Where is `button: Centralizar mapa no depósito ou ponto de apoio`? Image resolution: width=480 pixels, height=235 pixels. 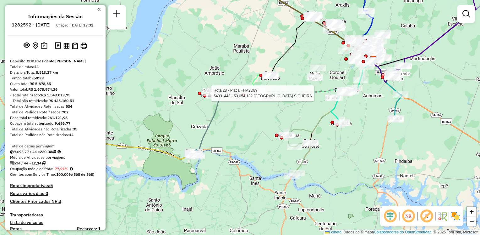
button: Centralizar mapa no depósito ou ponto de apoio is located at coordinates (35, 46).